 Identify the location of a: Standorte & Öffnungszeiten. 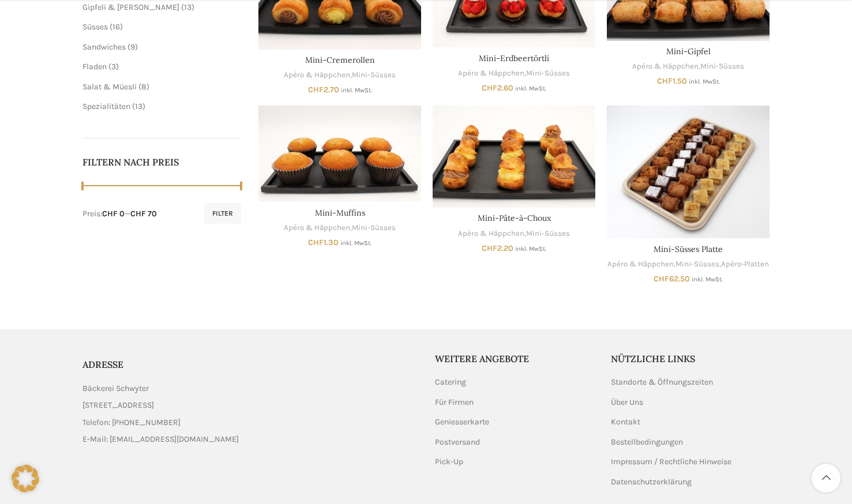
(663, 382).